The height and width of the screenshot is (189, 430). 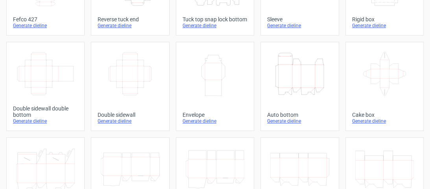 I want to click on div: Cake box, so click(x=385, y=115).